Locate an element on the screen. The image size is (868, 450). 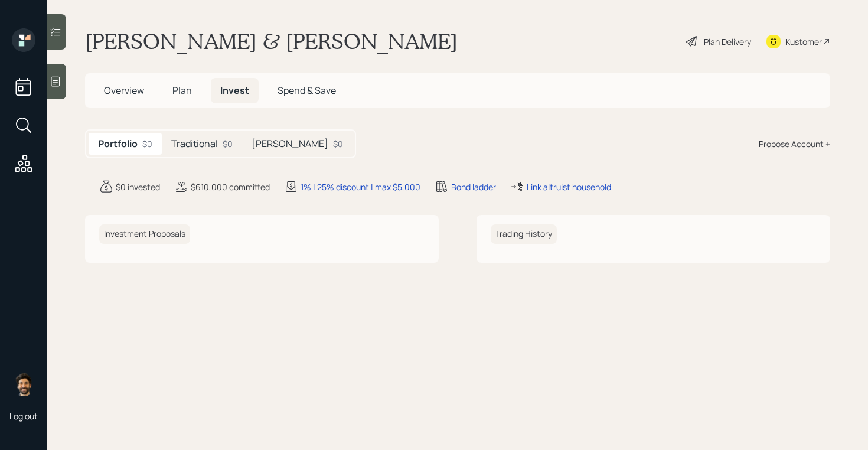
span: Plan is located at coordinates (182, 90).